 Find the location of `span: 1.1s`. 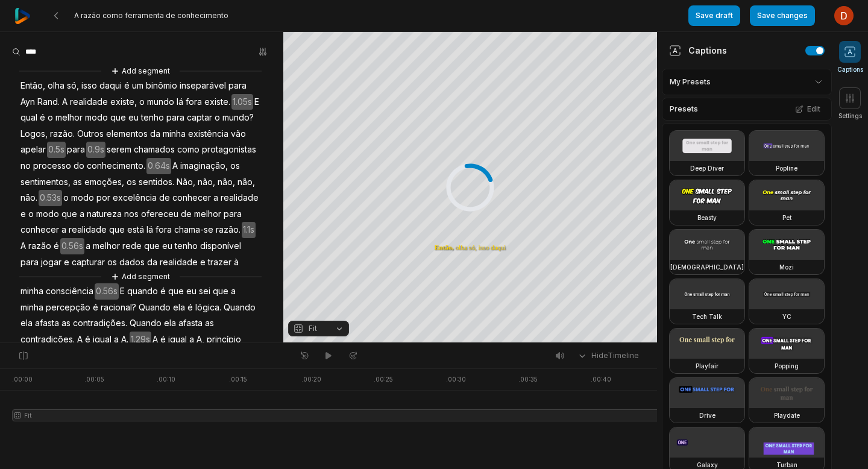

span: 1.1s is located at coordinates (249, 230).